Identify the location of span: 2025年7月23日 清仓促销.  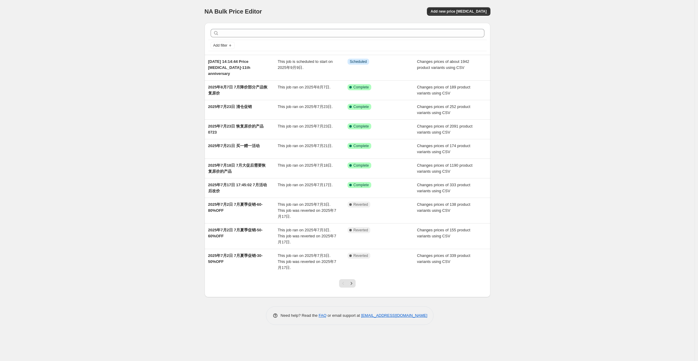
(230, 107).